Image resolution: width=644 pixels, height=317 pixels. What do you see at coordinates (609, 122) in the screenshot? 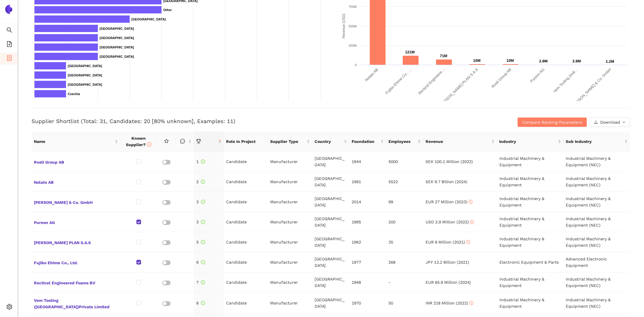
I see `button: downloadDownloaddown` at bounding box center [609, 122].